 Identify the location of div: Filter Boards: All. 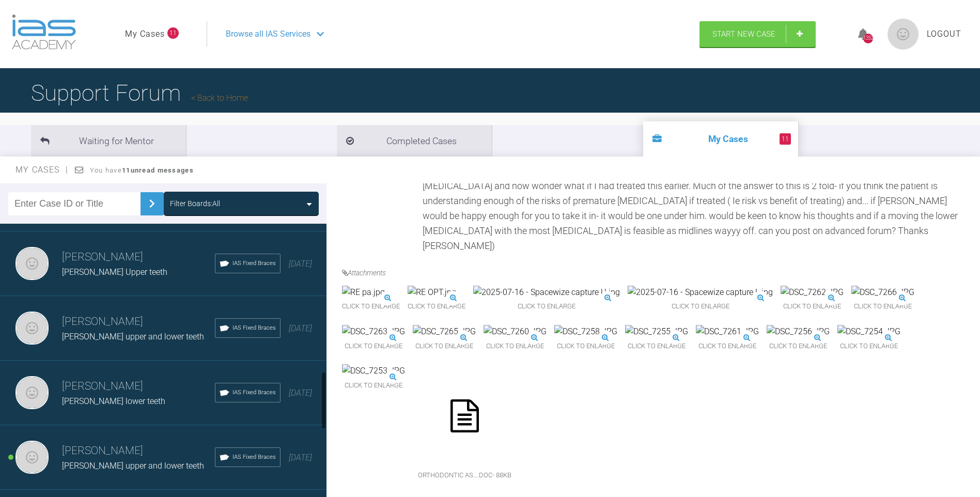
(195, 203).